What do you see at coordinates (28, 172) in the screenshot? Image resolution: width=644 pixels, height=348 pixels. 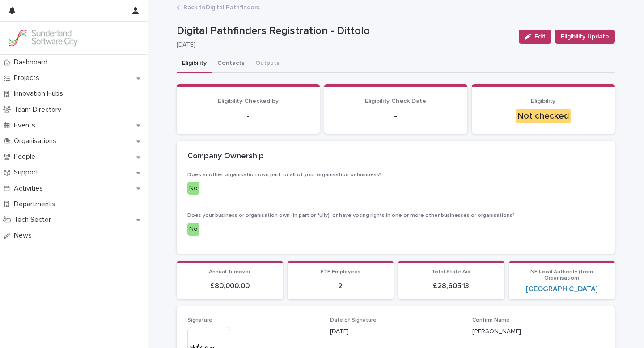 I see `p: Support` at bounding box center [28, 172].